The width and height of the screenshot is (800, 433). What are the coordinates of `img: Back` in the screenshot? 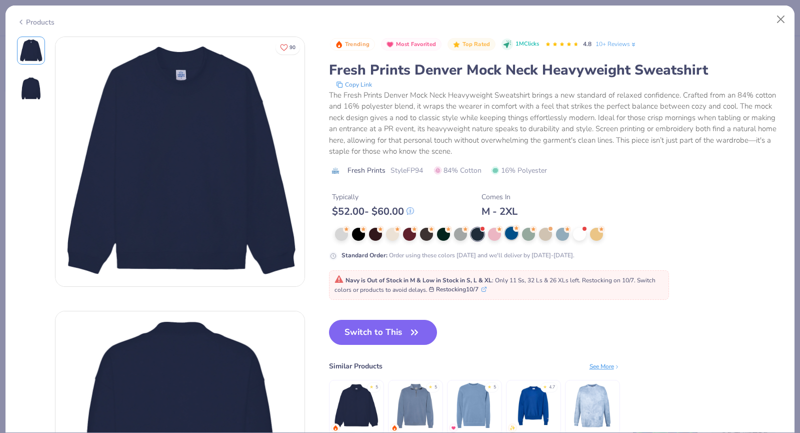 It's located at (31, 89).